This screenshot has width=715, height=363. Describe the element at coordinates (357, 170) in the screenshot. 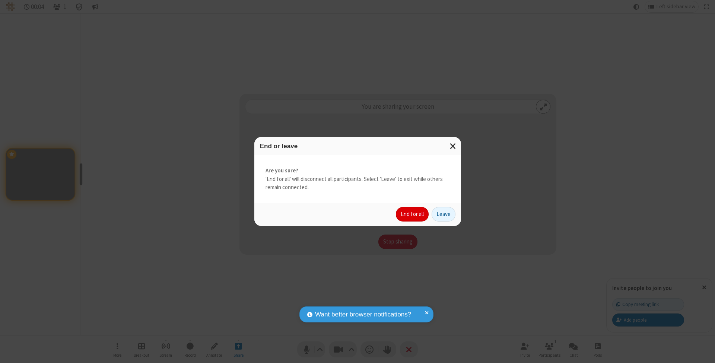

I see `strong: Are you sure?` at that location.